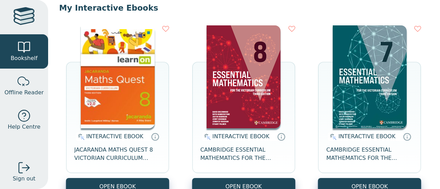 The width and height of the screenshot is (440, 189). I want to click on span: JACARANDA MATHS QUEST 8 VICTORIAN CURRICULUM LEARNON EBOOK 3E, so click(118, 154).